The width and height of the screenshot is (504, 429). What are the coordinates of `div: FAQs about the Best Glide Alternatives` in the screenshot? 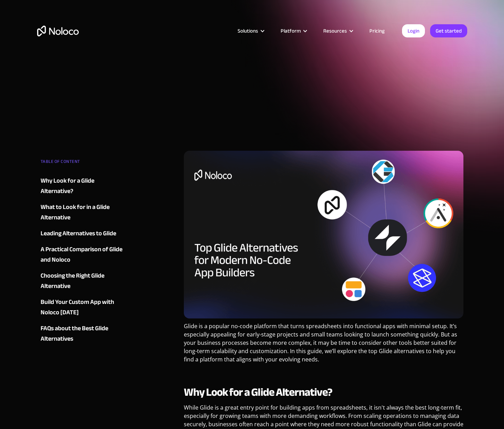 It's located at (83, 334).